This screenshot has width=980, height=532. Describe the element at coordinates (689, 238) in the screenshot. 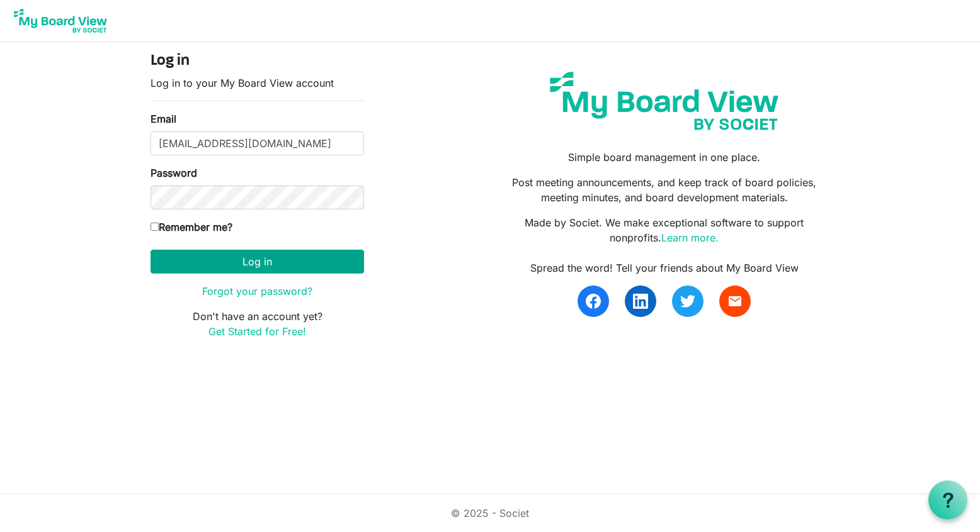

I see `a: Learn more.` at that location.